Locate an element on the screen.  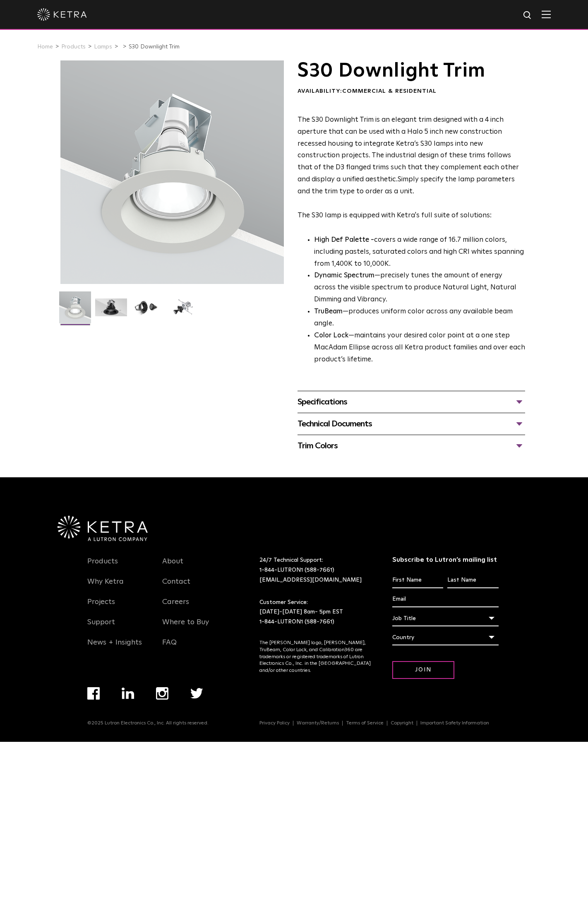
a: Privacy Policy is located at coordinates (274, 723).